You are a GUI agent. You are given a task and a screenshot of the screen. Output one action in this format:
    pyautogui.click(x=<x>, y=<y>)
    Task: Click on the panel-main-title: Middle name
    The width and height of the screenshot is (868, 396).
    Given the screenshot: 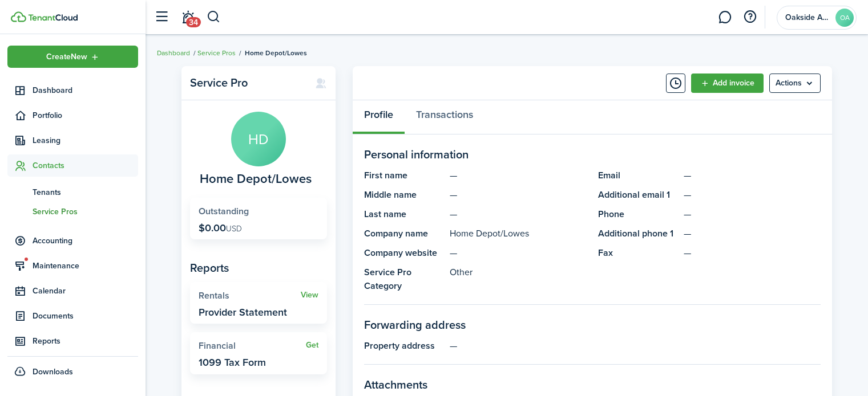 What is the action you would take?
    pyautogui.click(x=404, y=195)
    